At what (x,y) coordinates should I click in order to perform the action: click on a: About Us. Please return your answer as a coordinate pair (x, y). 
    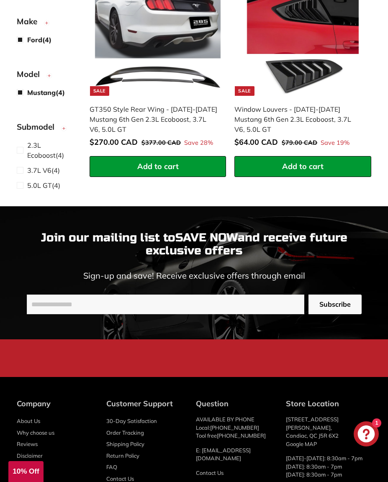
    Looking at the image, I should click on (28, 421).